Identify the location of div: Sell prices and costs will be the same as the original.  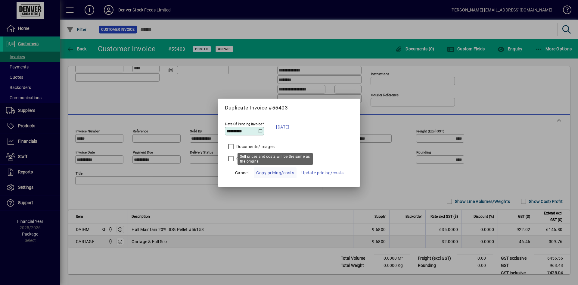
(275, 159).